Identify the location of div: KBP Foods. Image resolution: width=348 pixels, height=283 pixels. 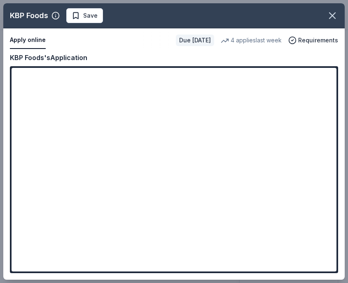
(29, 16).